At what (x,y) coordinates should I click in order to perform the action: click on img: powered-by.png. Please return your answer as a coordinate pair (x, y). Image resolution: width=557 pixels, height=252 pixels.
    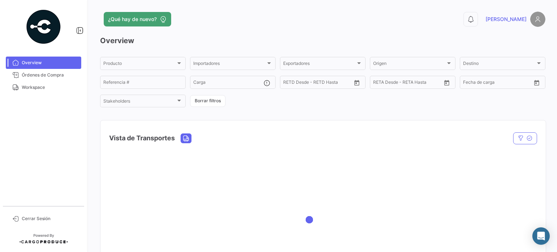
    Looking at the image, I should click on (43, 27).